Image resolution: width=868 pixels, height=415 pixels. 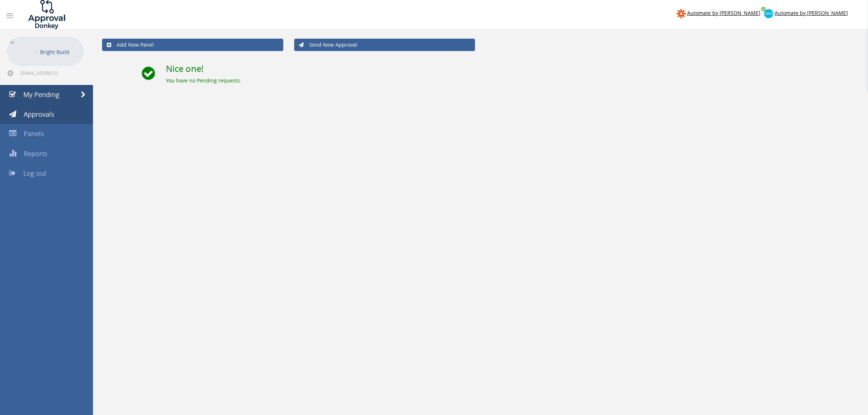 I want to click on span: Panels, so click(x=34, y=133).